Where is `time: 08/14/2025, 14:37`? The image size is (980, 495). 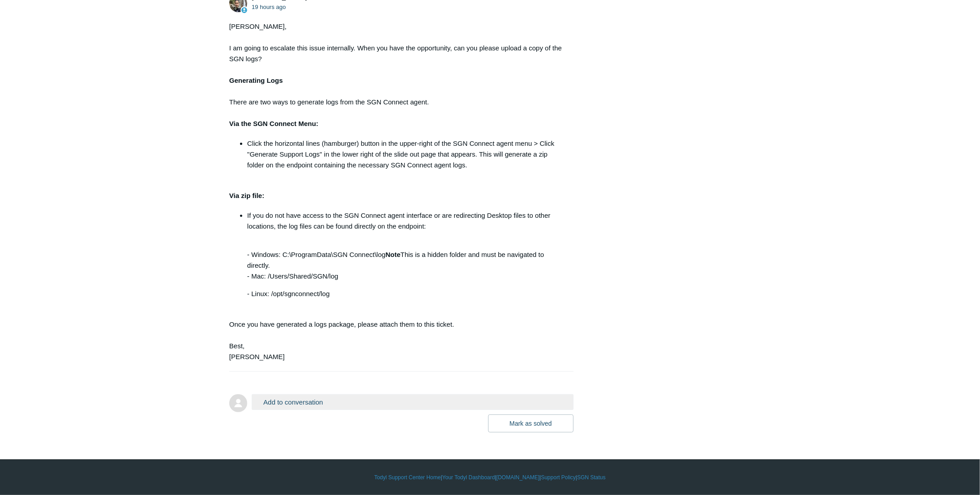
time: 08/14/2025, 14:37 is located at coordinates (269, 6).